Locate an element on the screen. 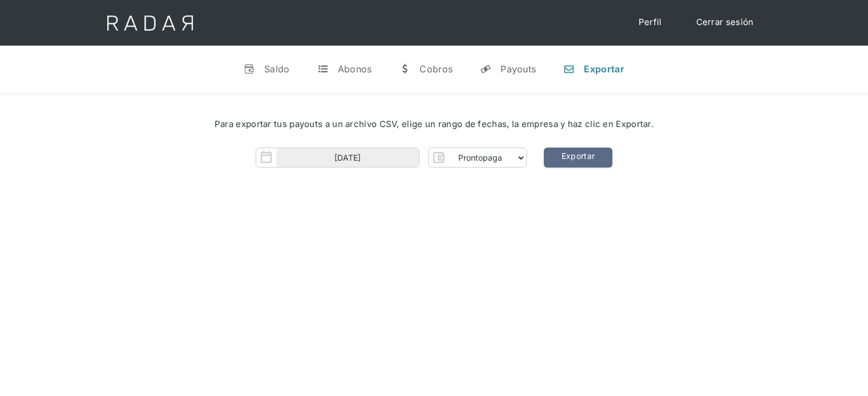 This screenshot has height=396, width=868. div: n is located at coordinates (569, 69).